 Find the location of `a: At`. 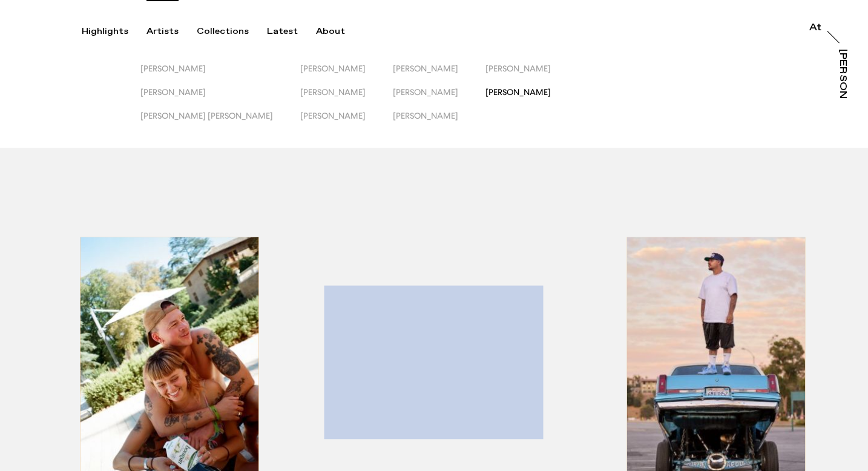

a: At is located at coordinates (816, 29).